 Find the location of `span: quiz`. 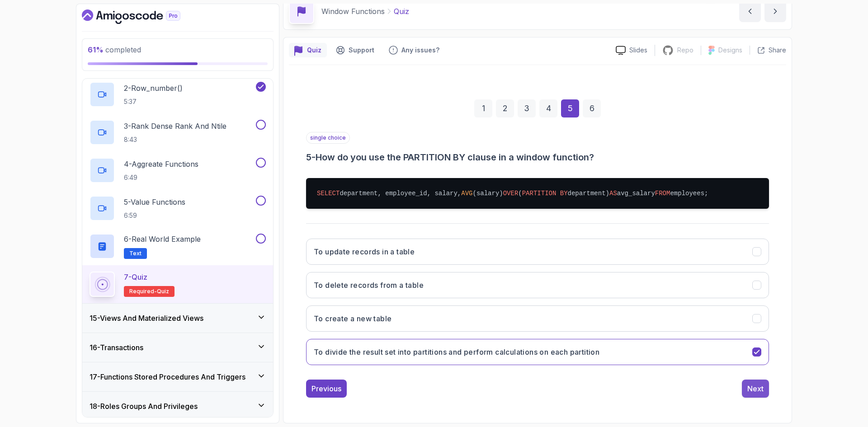

span: quiz is located at coordinates (163, 291).